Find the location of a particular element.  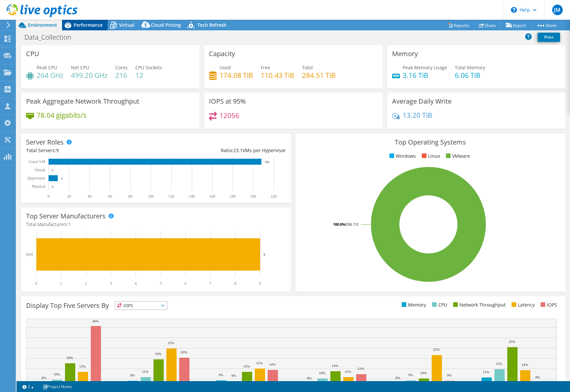

h3: Average Daily Write is located at coordinates (422, 101).